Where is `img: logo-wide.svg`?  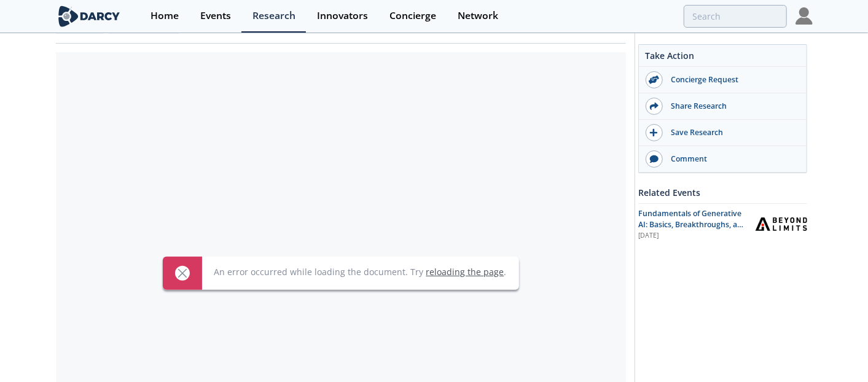
img: logo-wide.svg is located at coordinates (89, 16).